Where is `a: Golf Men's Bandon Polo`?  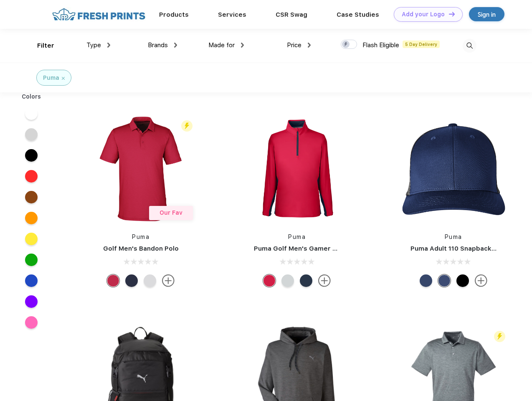
a: Golf Men's Bandon Polo is located at coordinates (141, 249).